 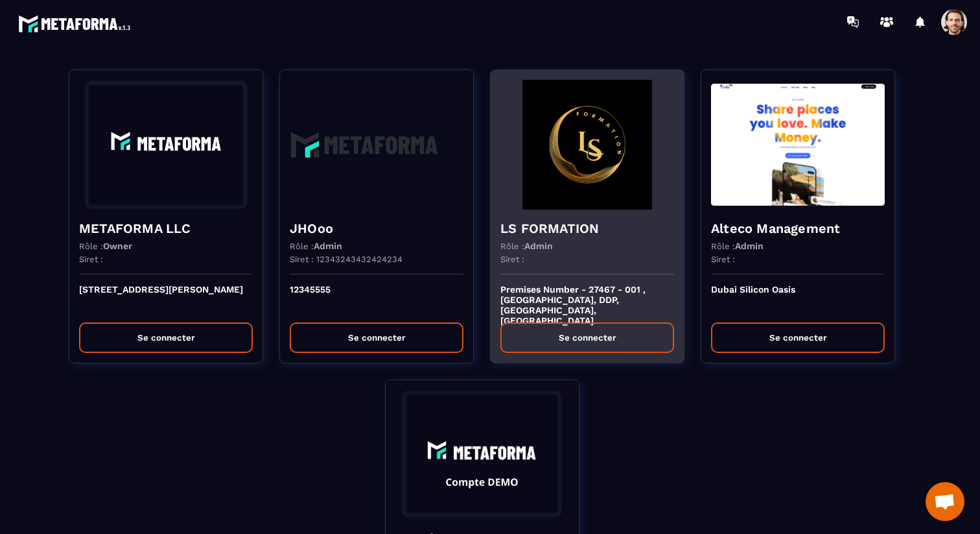 I want to click on img: logo, so click(x=76, y=23).